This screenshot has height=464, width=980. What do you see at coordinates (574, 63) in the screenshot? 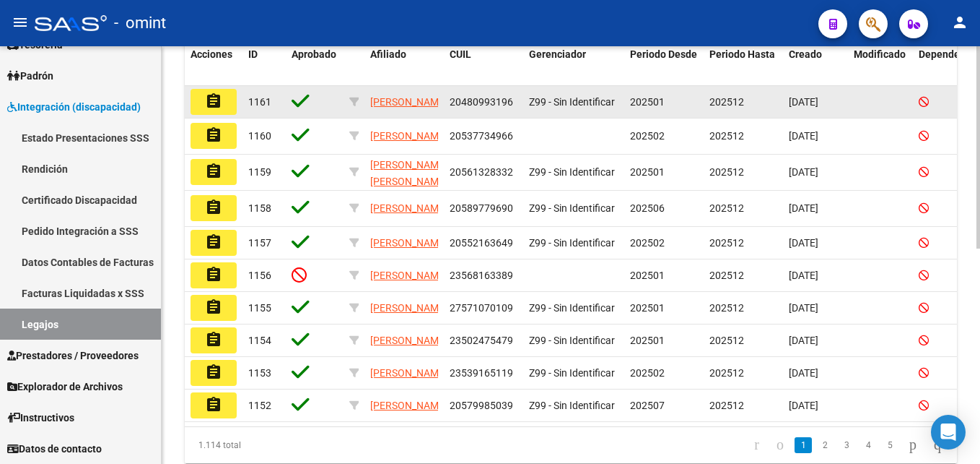
I see `datatable-header-cell: Gerenciador` at bounding box center [574, 63].